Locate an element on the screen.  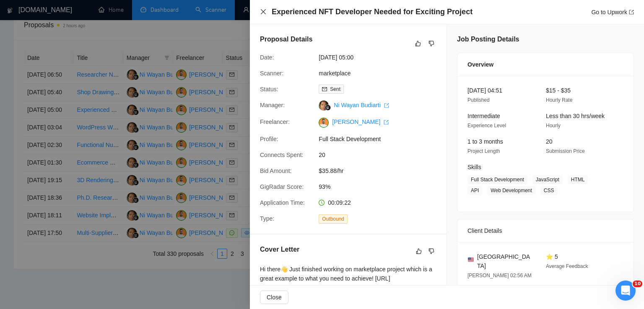
span: Hourly is located at coordinates (553, 126).